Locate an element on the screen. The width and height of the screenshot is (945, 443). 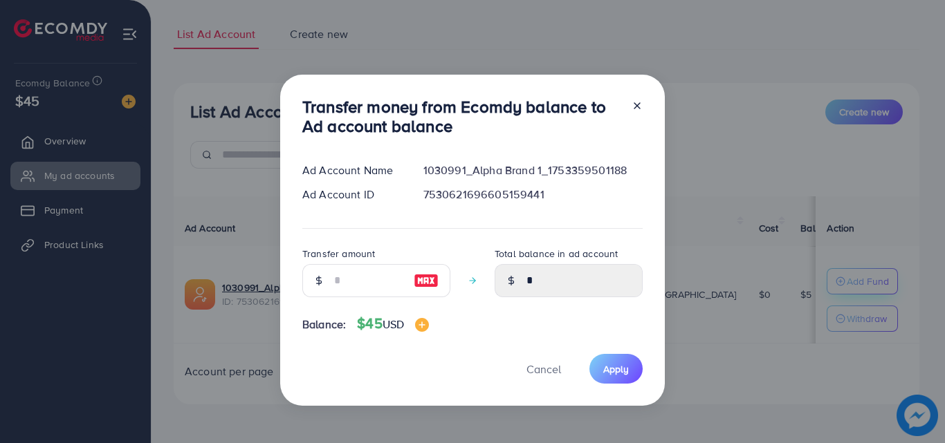
h4: $45 is located at coordinates (393, 324).